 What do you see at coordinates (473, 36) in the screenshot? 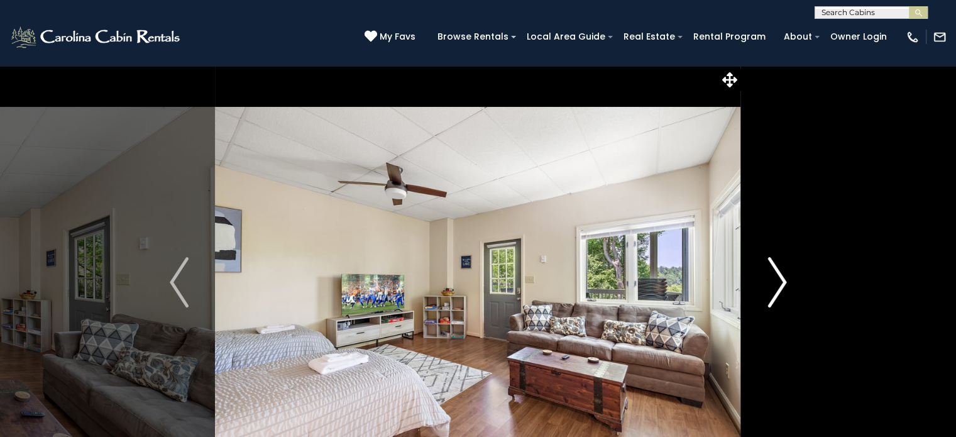
I see `a: Browse Rentals` at bounding box center [473, 36].